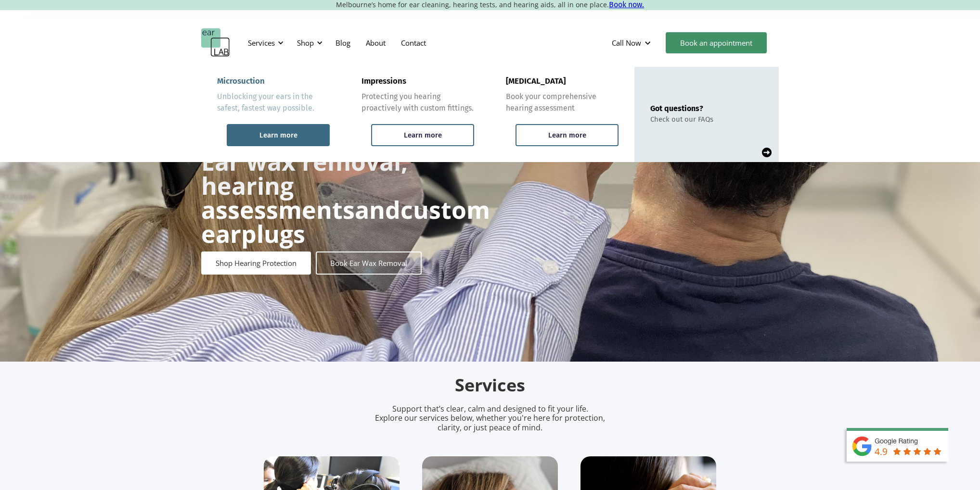 This screenshot has width=980, height=490. I want to click on a: MicrosuctionUnblocking your ears in the safest, fastest way possible.Learn more, so click(273, 114).